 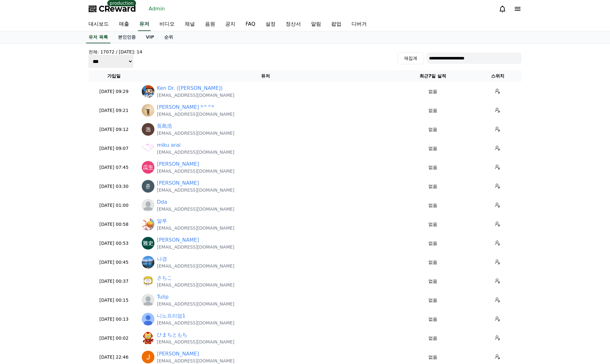 I want to click on a: CReward, so click(x=112, y=9).